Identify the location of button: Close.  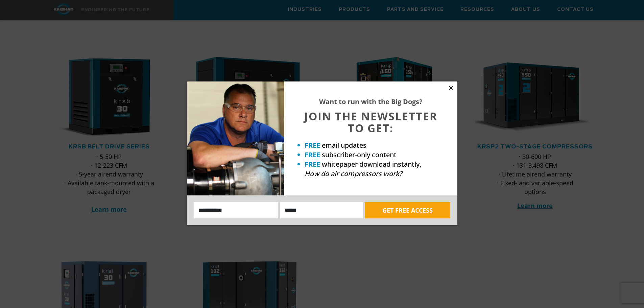
(451, 88).